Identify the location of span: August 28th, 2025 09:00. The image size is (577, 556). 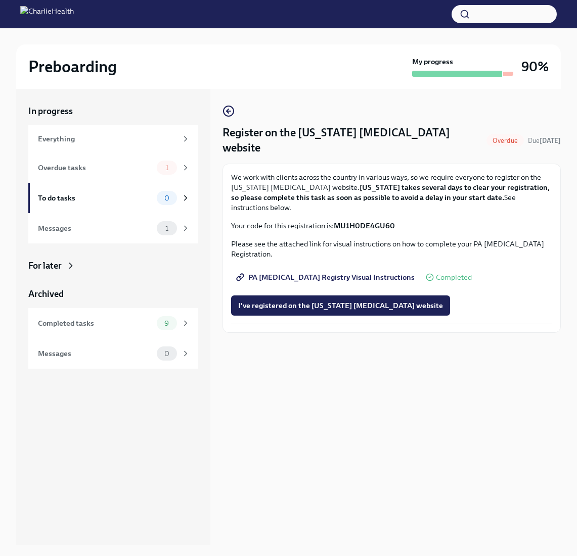
(544, 140).